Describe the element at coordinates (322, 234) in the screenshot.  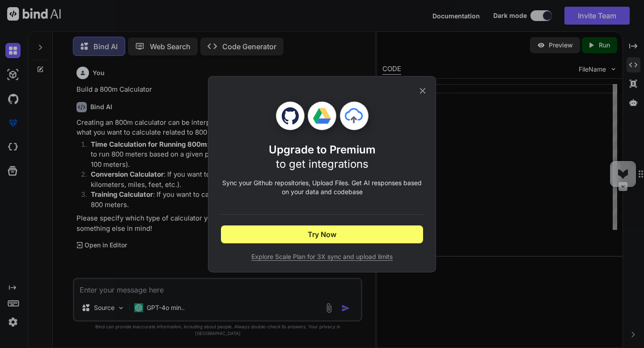
I see `span: Try Now` at that location.